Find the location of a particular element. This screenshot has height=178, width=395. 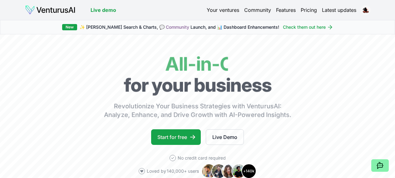

a: Live demo is located at coordinates (103, 10).